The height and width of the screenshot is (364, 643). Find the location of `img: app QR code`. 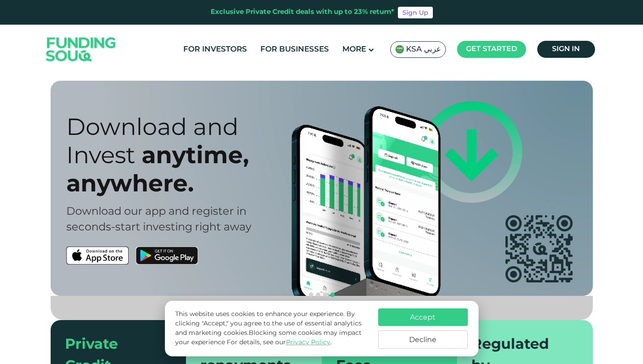

img: app QR code is located at coordinates (539, 249).